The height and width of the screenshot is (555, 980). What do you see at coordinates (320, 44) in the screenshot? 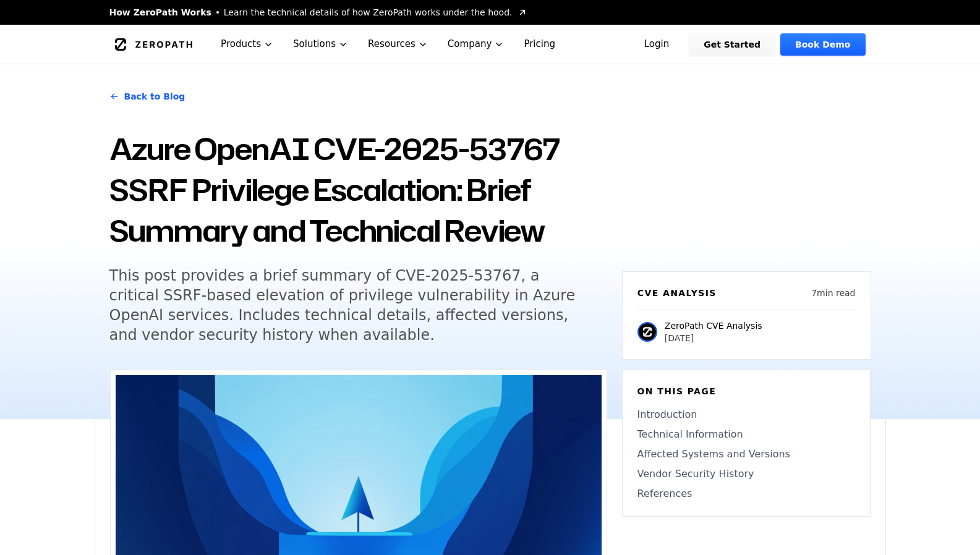
I see `button: Solutions` at bounding box center [320, 44].